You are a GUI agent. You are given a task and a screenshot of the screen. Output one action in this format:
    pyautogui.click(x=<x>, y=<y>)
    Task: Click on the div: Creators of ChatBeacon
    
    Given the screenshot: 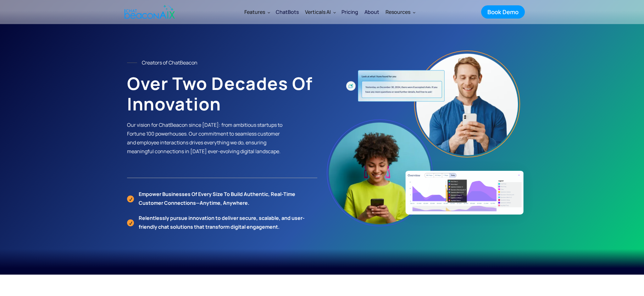 What is the action you would take?
    pyautogui.click(x=170, y=63)
    